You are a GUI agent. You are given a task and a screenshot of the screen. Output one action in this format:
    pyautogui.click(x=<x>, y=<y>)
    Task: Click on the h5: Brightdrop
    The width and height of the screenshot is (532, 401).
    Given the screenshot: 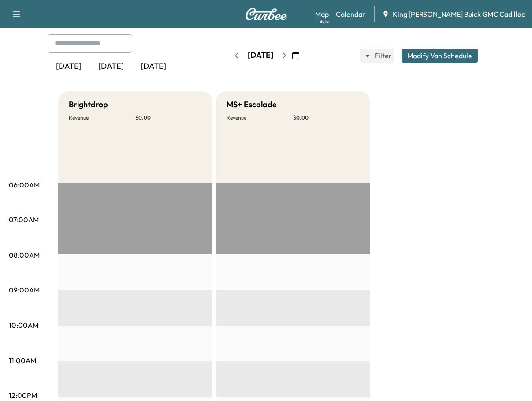 What is the action you would take?
    pyautogui.click(x=88, y=104)
    